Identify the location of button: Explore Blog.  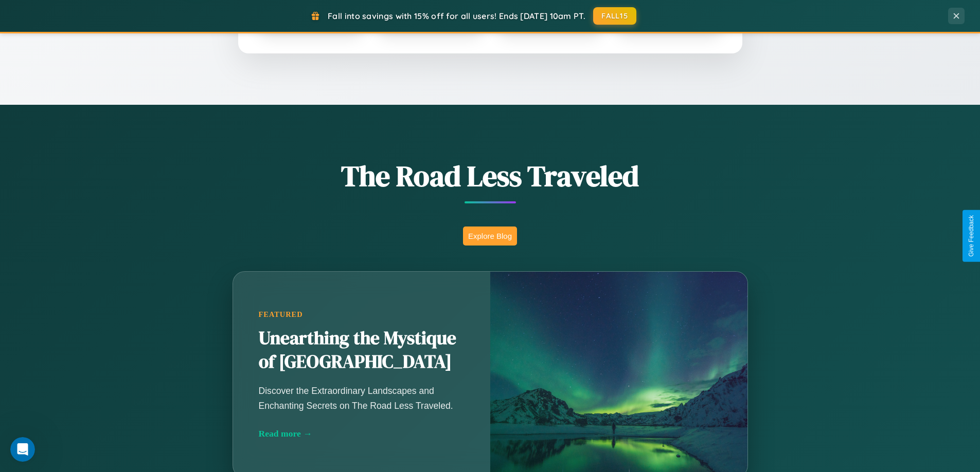
(489, 236).